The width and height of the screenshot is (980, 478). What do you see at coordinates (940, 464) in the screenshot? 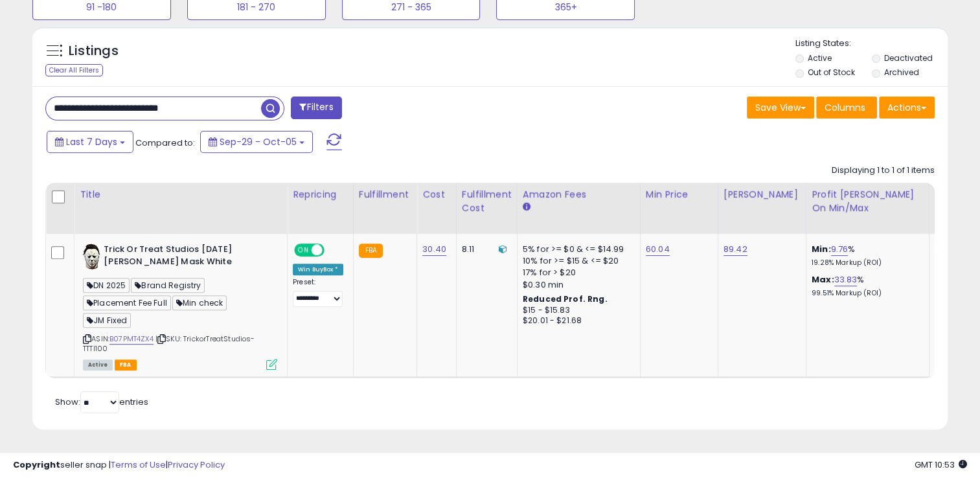
I see `span: 2025-10-13 10:53 GMT` at bounding box center [940, 464].